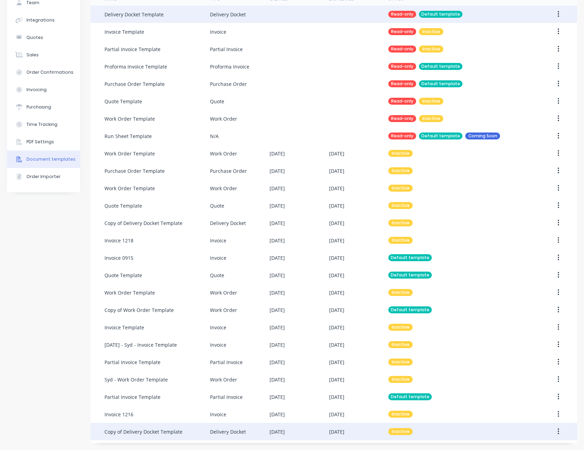 Image resolution: width=584 pixels, height=450 pixels. Describe the element at coordinates (44, 159) in the screenshot. I see `button: Document templates` at that location.